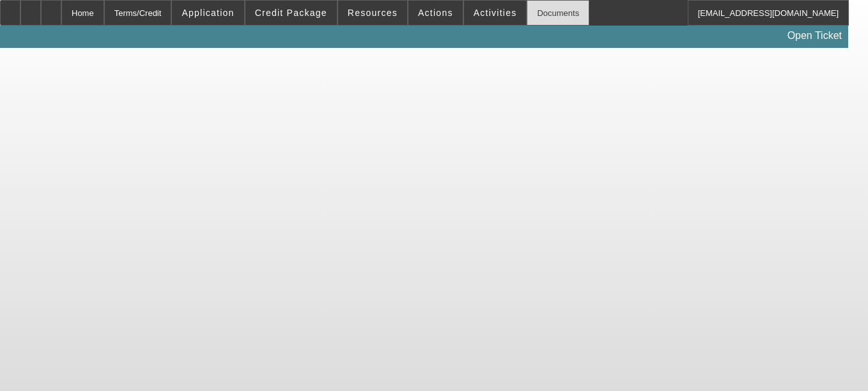 The image size is (868, 391). Describe the element at coordinates (496, 13) in the screenshot. I see `button: Activities` at that location.